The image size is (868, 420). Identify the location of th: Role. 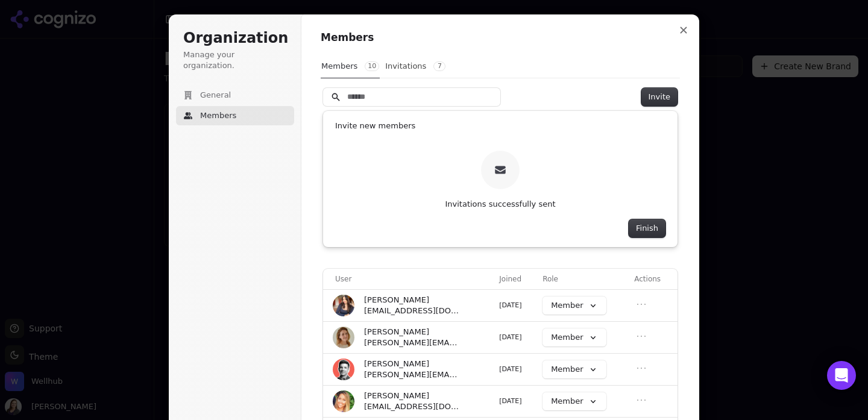
(584, 279).